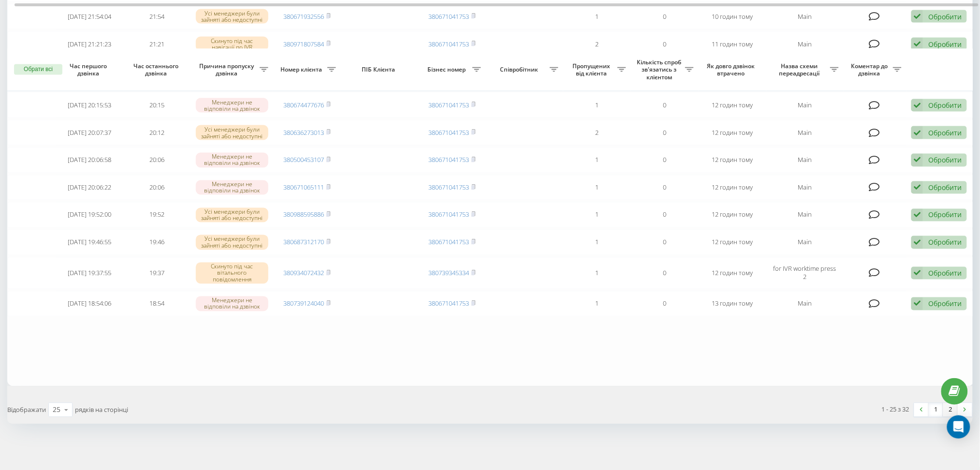 The height and width of the screenshot is (470, 980). Describe the element at coordinates (597, 44) in the screenshot. I see `td: 2` at that location.